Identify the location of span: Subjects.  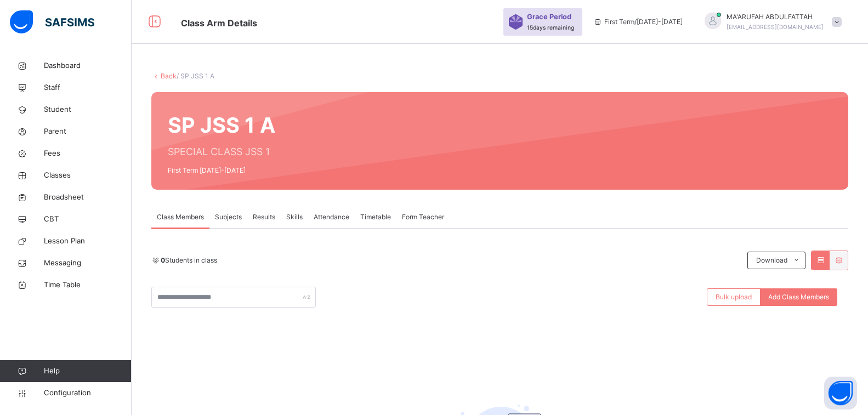
(229, 217).